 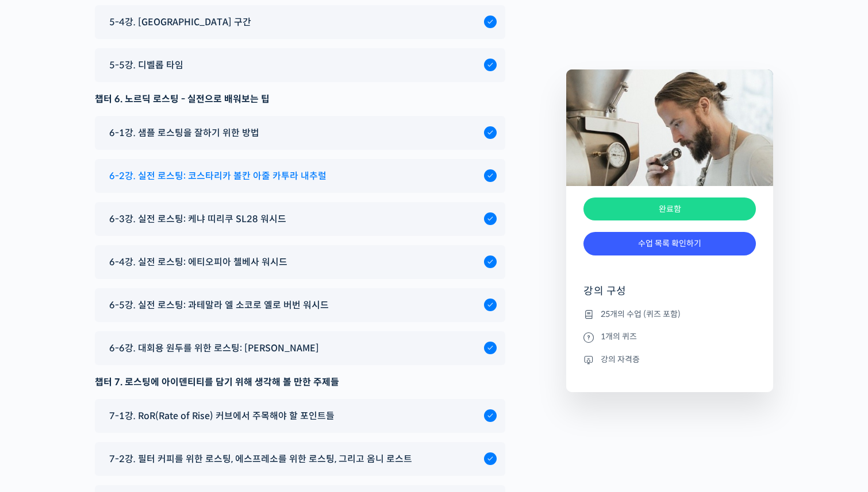 What do you see at coordinates (300, 416) in the screenshot?
I see `a: 7-1강. RoR(Rate of Rise) 커브에서 주목해야 할 포인트들` at bounding box center [300, 416].